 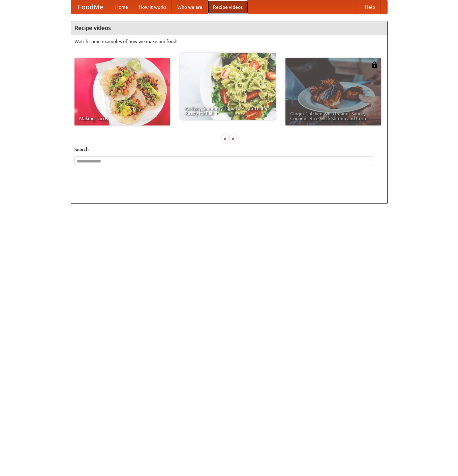 What do you see at coordinates (228, 87) in the screenshot?
I see `a: An Easy, Summery Tomato Pasta That's Ready for Fall` at bounding box center [228, 87].